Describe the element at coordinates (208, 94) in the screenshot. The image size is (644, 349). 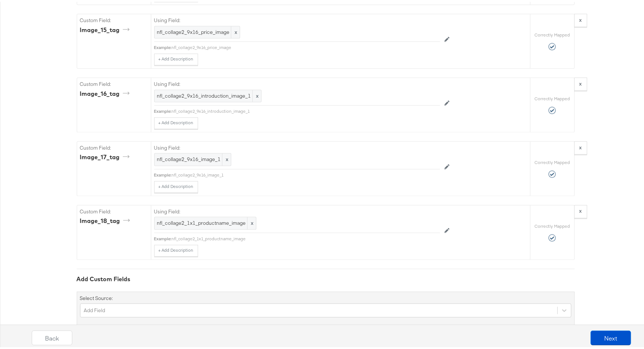
I see `span: nfl_collage2_9x16_introduction_image_1` at that location.